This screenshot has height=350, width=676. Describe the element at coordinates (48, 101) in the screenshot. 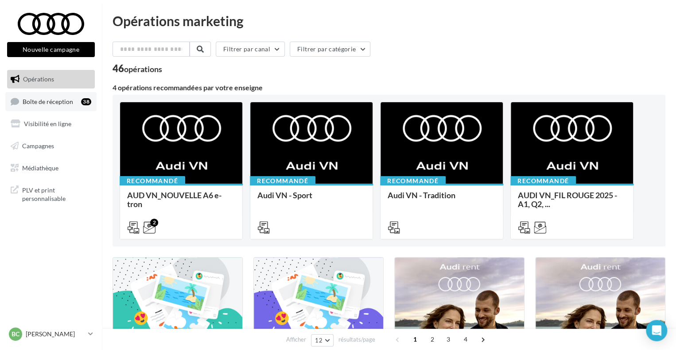

I see `span: Boîte de réception` at that location.